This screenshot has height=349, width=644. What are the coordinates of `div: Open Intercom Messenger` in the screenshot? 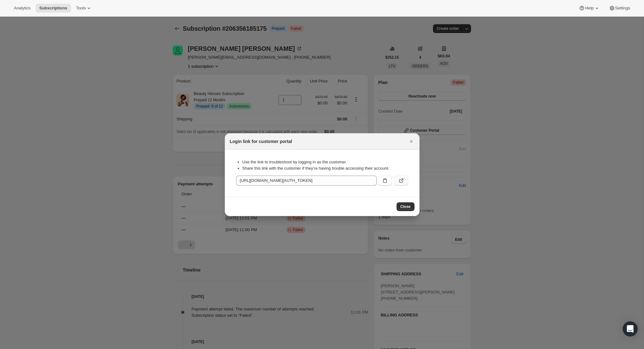 It's located at (630, 329).